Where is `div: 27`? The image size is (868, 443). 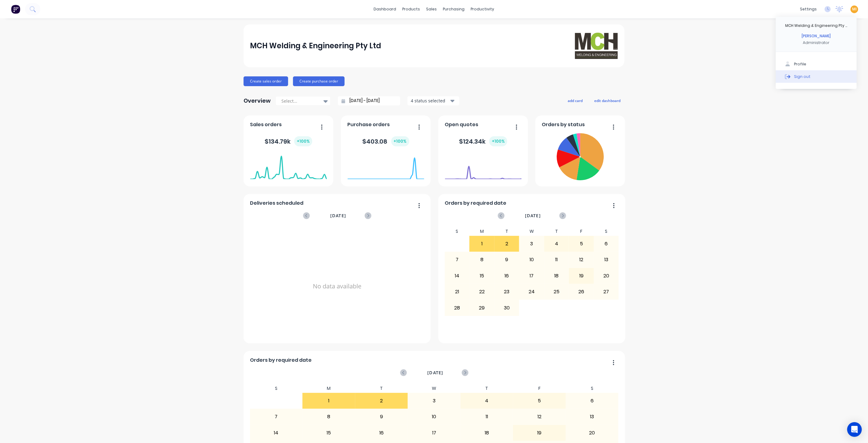
div: 27 is located at coordinates (607, 292).